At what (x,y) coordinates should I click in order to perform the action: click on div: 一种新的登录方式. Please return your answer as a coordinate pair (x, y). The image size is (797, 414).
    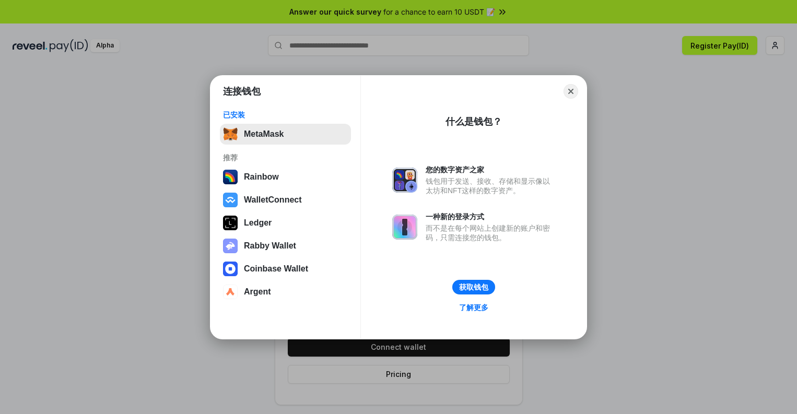
    Looking at the image, I should click on (490, 217).